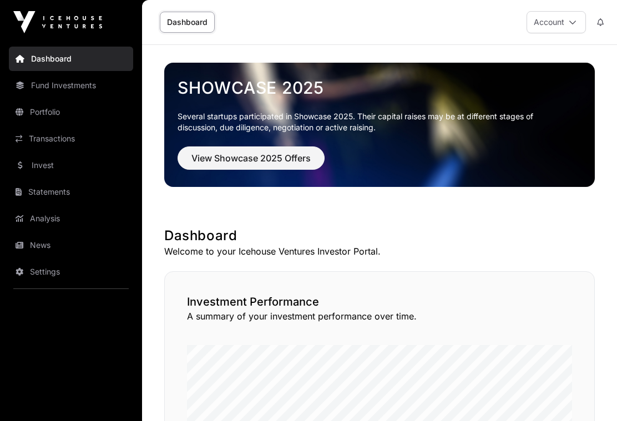 The width and height of the screenshot is (617, 421). Describe the element at coordinates (380, 236) in the screenshot. I see `h1: Dashboard` at that location.